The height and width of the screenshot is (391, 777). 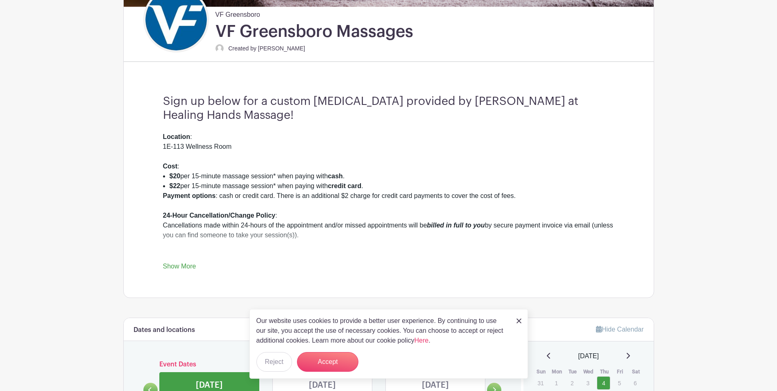 I want to click on a: Here, so click(x=422, y=340).